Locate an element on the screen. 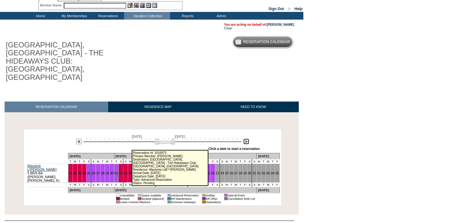 The image size is (467, 223). td: Exclusive Getaways is located at coordinates (185, 202).